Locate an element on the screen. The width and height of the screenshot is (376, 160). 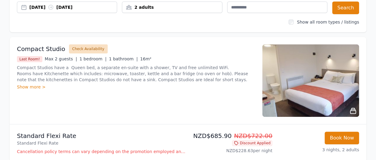
p: NZD$685.90 is located at coordinates (231, 136).